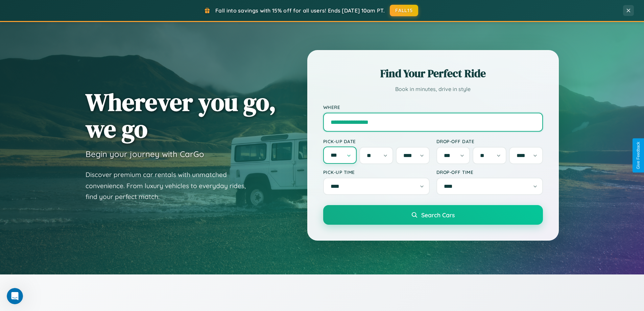 The image size is (644, 311). Describe the element at coordinates (404, 11) in the screenshot. I see `button: FALL15` at that location.